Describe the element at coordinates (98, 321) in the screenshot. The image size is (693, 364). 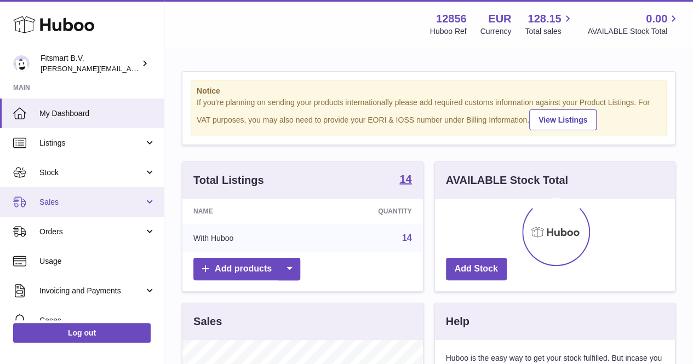
I see `span: Cases` at that location.